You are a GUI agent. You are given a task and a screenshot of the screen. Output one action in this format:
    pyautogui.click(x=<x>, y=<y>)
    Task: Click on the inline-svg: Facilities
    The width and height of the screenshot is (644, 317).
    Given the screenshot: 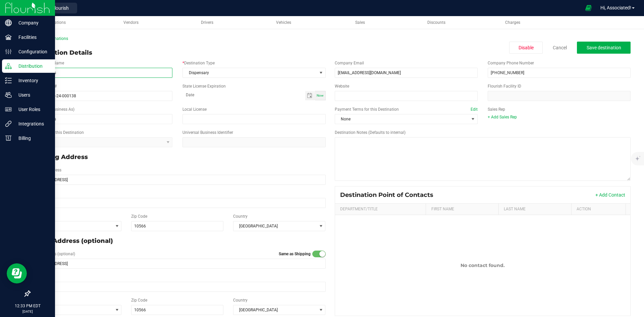 What is the action you would take?
    pyautogui.click(x=8, y=37)
    